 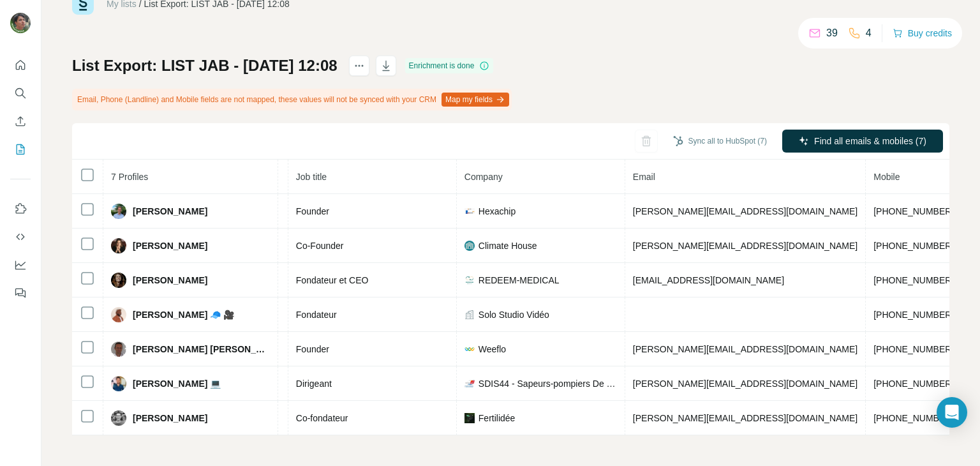 I want to click on span: Fondateur, so click(x=317, y=314).